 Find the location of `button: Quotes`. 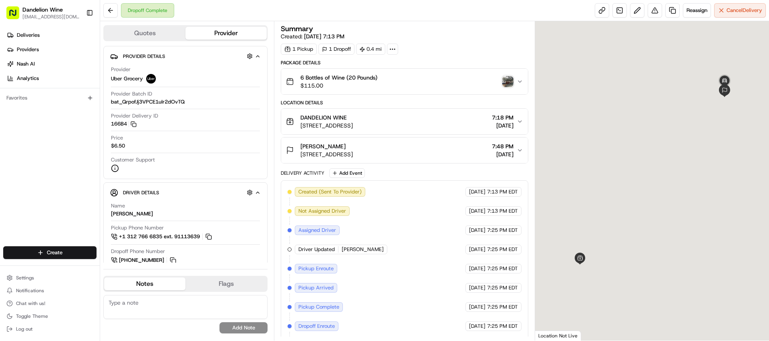

button: Quotes is located at coordinates (145, 33).